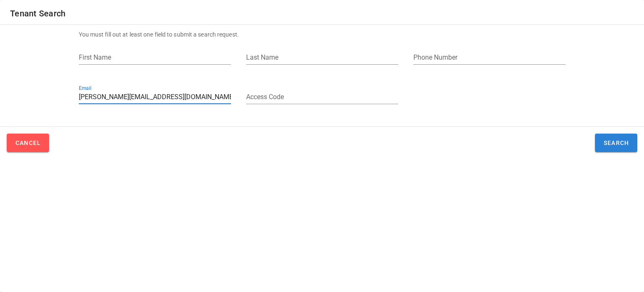 The height and width of the screenshot is (292, 644). What do you see at coordinates (28, 143) in the screenshot?
I see `span: Cancel` at bounding box center [28, 143].